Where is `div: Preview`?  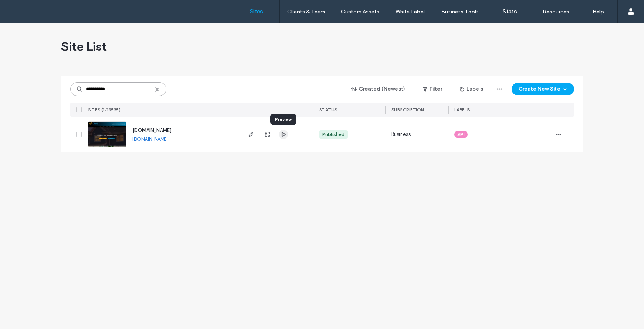 div: Preview is located at coordinates (283, 120).